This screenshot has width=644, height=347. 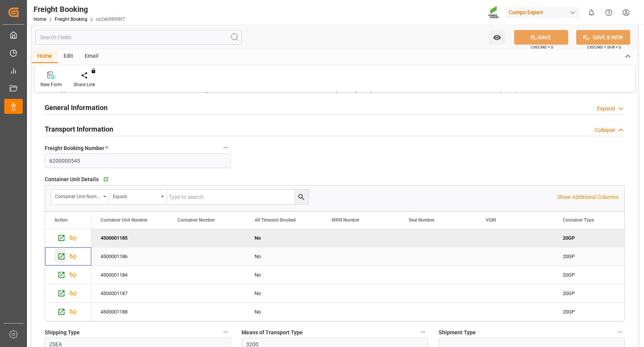 I want to click on span: All Timeslot Booked, so click(x=275, y=220).